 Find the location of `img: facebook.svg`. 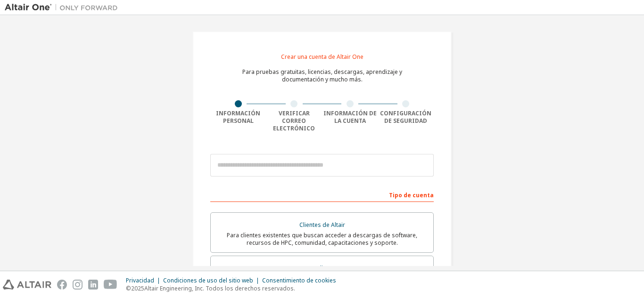

img: facebook.svg is located at coordinates (62, 285).